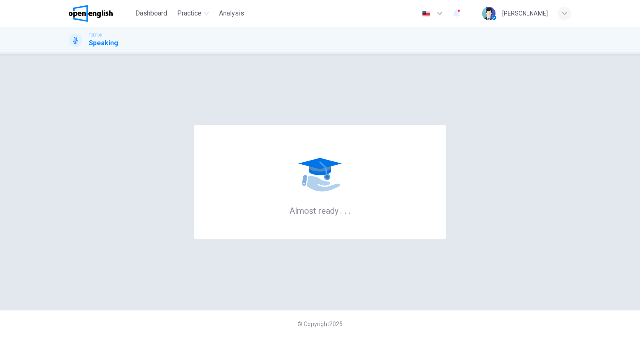  I want to click on span: Practice, so click(189, 13).